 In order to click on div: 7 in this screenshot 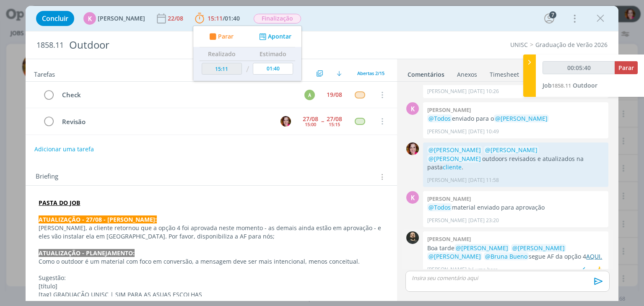, I will do `click(553, 14)`.